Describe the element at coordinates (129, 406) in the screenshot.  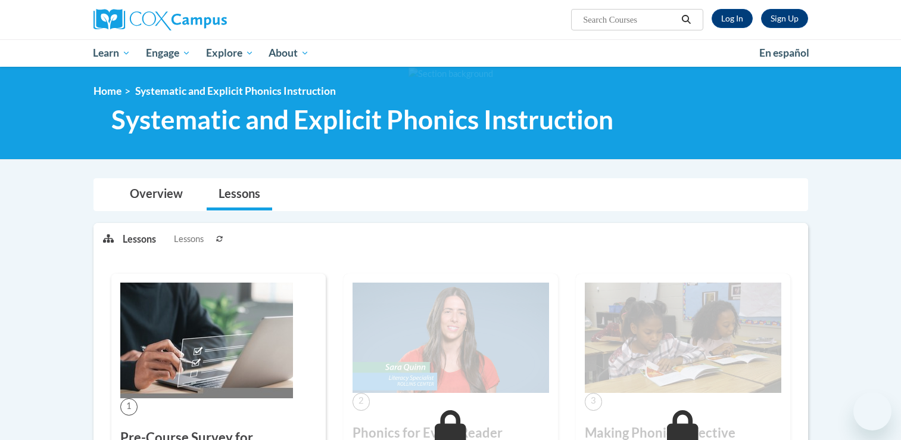
I see `span: 1` at that location.